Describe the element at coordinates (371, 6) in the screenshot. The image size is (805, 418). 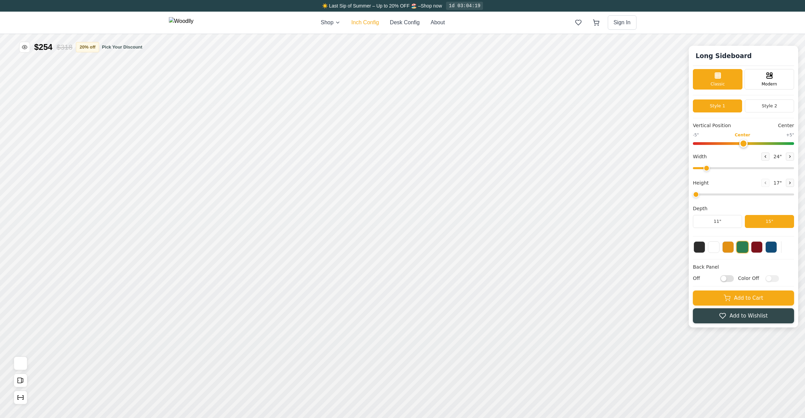
I see `span: ☀️ Last Sip of Summer – Up to 20% OFF 🏖️ –` at that location.